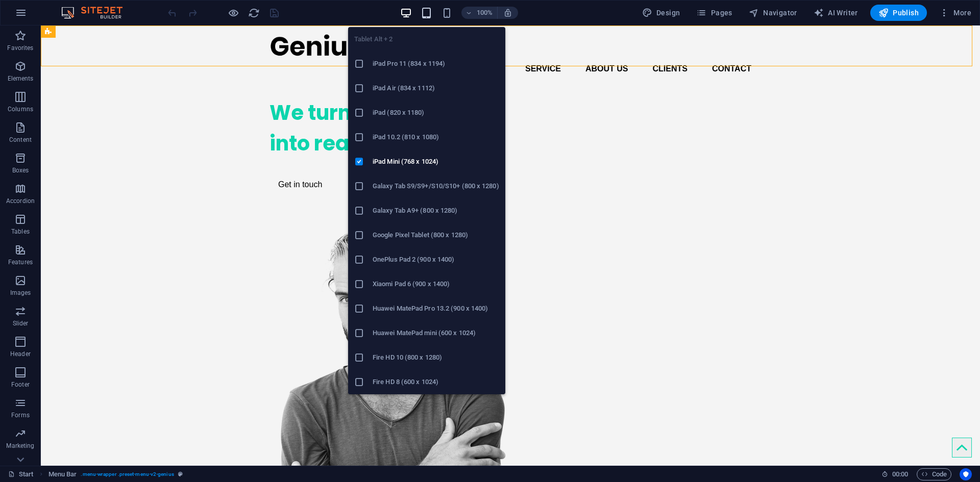  I want to click on p: Columns, so click(20, 109).